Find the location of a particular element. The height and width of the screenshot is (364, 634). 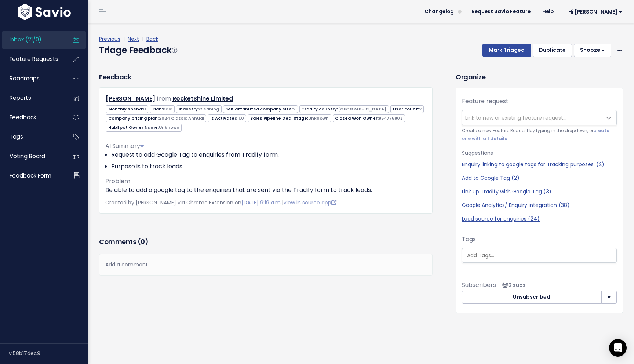

span: Subscribers is located at coordinates (479, 285).